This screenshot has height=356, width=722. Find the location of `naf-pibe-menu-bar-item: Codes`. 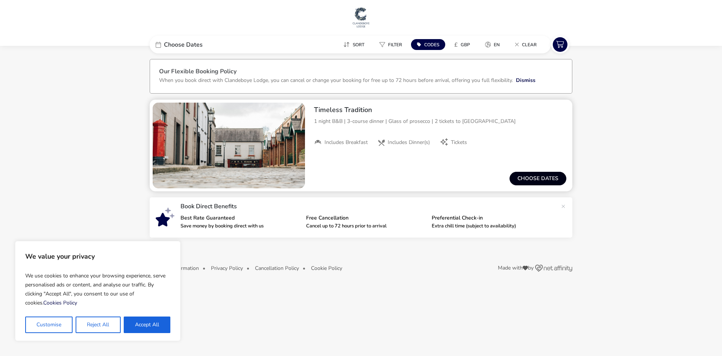

naf-pibe-menu-bar-item: Codes is located at coordinates (429, 44).